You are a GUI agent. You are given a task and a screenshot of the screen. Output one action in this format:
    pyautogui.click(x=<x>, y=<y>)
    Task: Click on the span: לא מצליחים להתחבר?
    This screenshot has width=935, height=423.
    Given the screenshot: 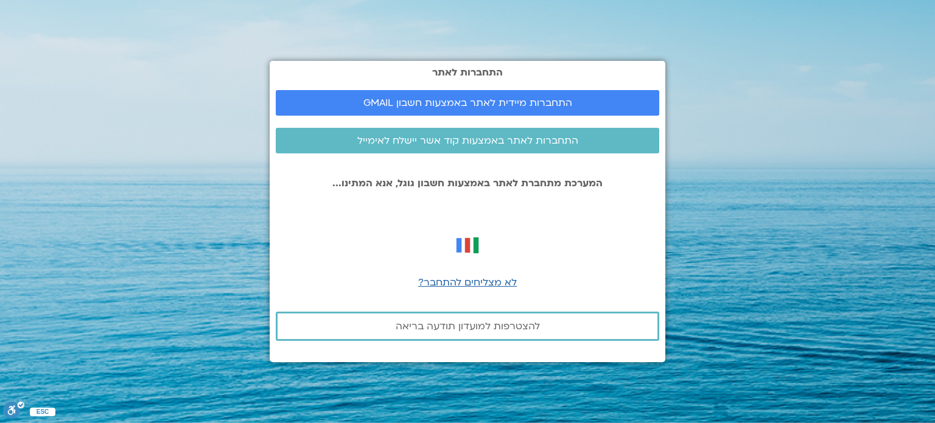 What is the action you would take?
    pyautogui.click(x=467, y=282)
    